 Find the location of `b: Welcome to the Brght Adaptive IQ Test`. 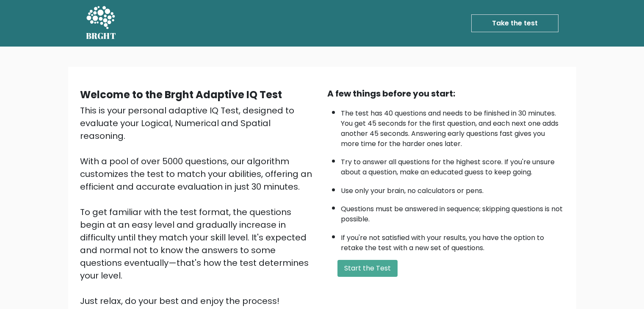

b: Welcome to the Brght Adaptive IQ Test is located at coordinates (181, 94).